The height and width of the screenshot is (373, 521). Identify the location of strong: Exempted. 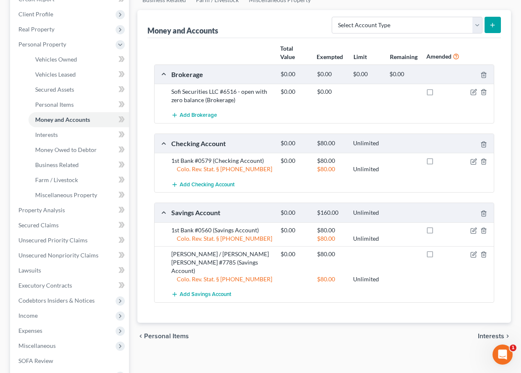
(329, 56).